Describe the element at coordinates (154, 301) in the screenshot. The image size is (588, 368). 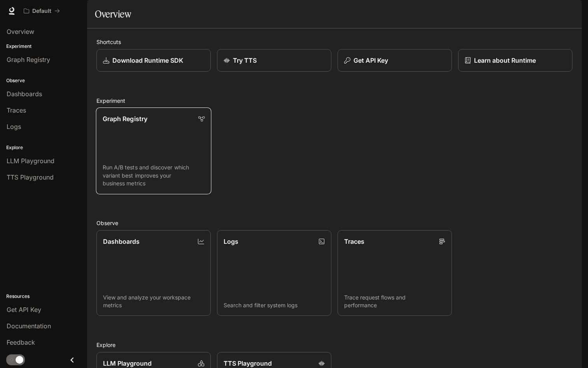
I see `p: View and analyze your workspace metrics` at that location.